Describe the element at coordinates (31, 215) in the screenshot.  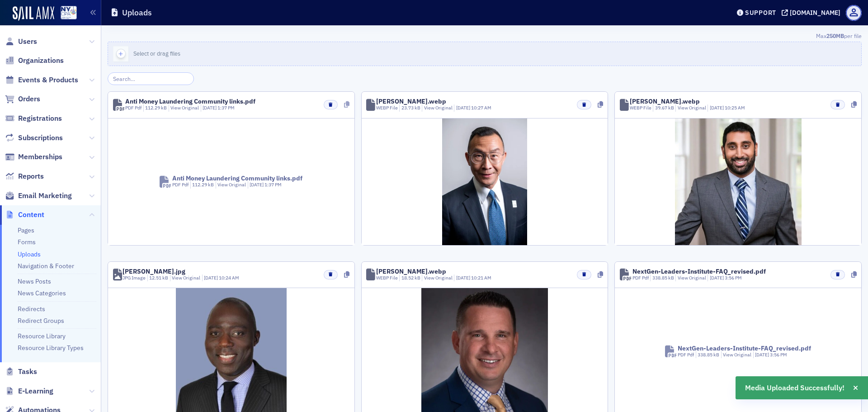
I see `span: Content` at that location.